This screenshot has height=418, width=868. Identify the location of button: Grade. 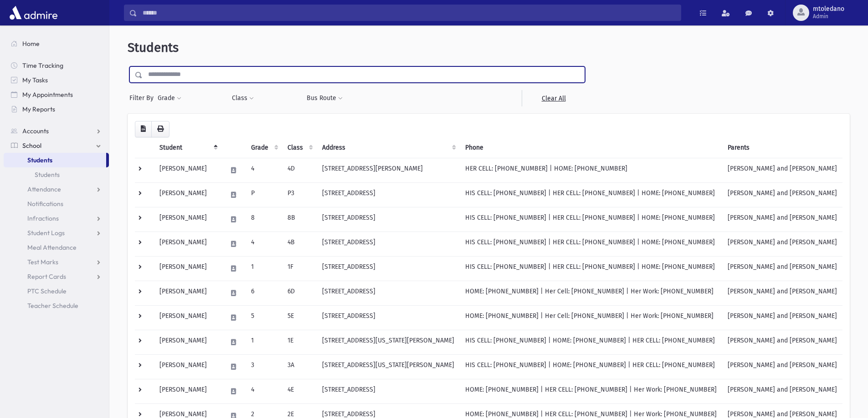
(170, 98).